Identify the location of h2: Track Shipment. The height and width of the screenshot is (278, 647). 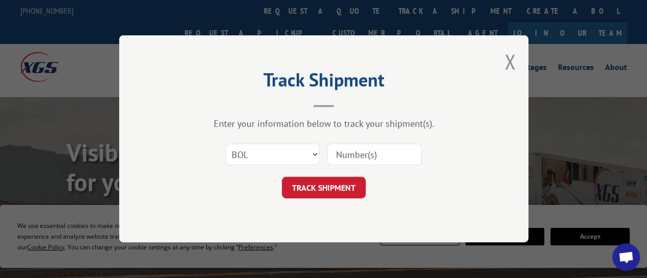
(324, 82).